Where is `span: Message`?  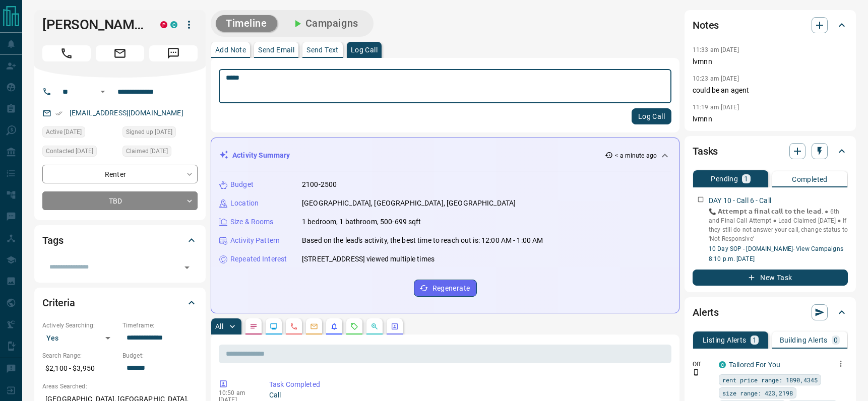 span: Message is located at coordinates (173, 53).